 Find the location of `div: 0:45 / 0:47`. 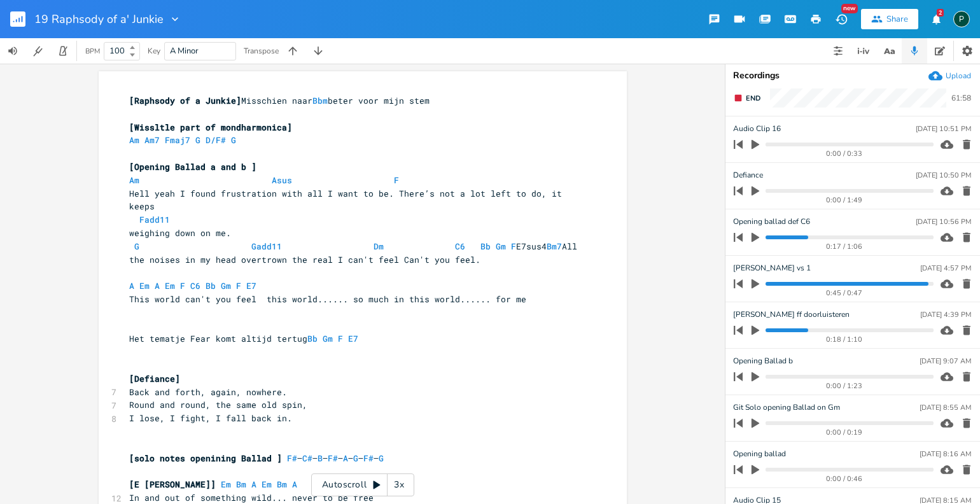

div: 0:45 / 0:47 is located at coordinates (844, 293).